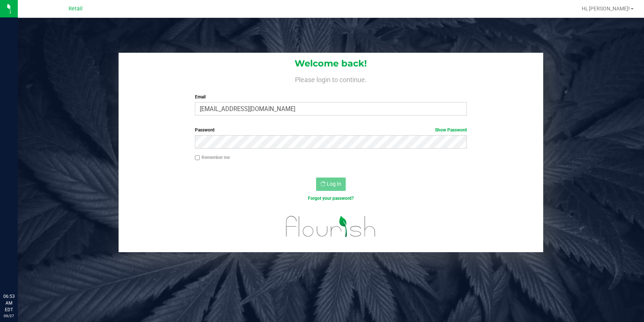  I want to click on p: 06:53 AM EDT, so click(9, 303).